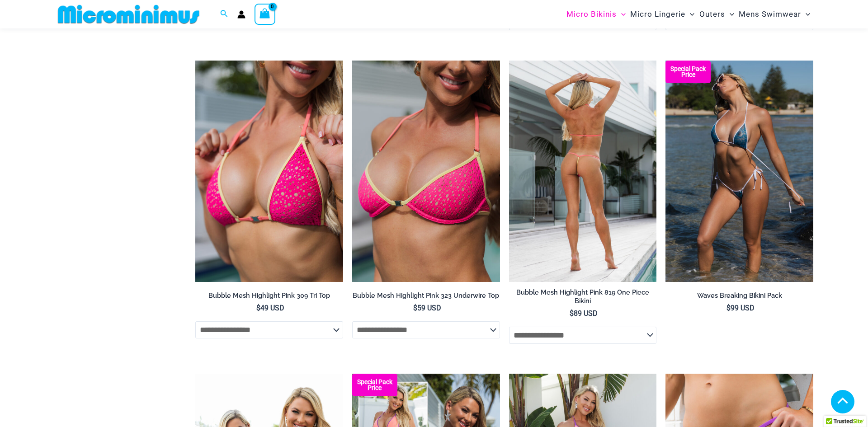 The height and width of the screenshot is (427, 868). I want to click on a: View Shopping Cart, empty, so click(265, 14).